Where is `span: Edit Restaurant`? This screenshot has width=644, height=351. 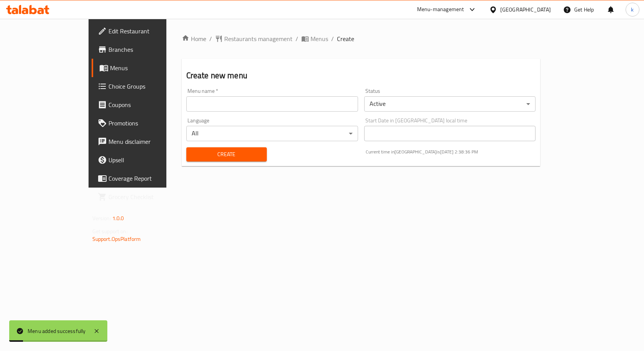 span: Edit Restaurant is located at coordinates (149, 31).